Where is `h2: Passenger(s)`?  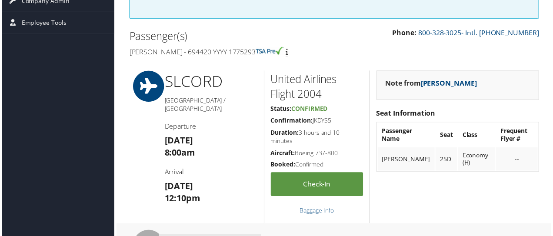 h2: Passenger(s) is located at coordinates (228, 36).